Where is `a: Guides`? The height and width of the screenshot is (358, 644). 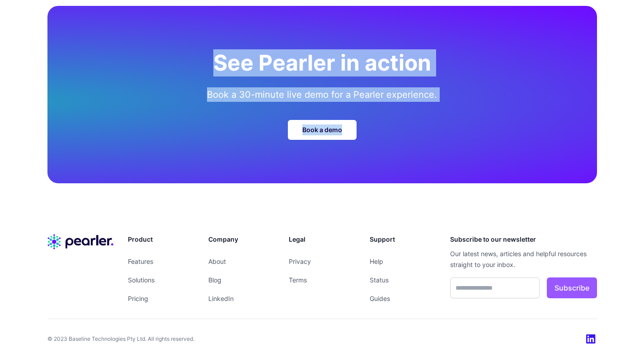
a: Guides is located at coordinates (380, 298).